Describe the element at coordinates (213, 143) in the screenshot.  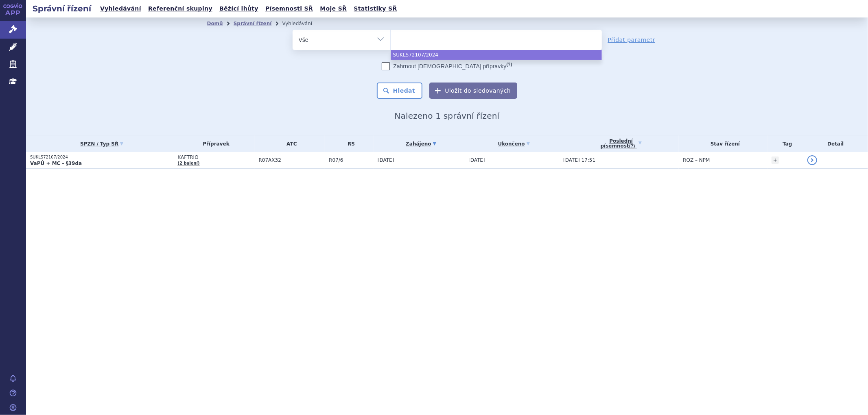
I see `th: Přípravek` at that location.